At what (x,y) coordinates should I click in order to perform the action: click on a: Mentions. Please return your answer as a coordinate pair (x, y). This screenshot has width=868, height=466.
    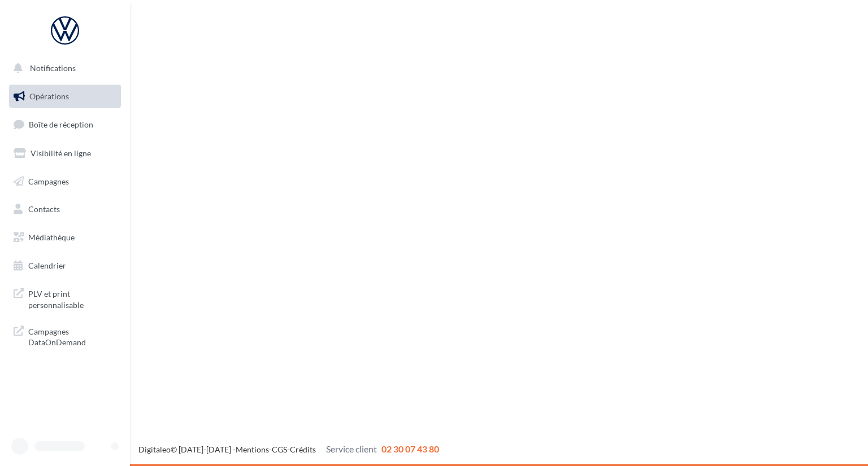
    Looking at the image, I should click on (252, 449).